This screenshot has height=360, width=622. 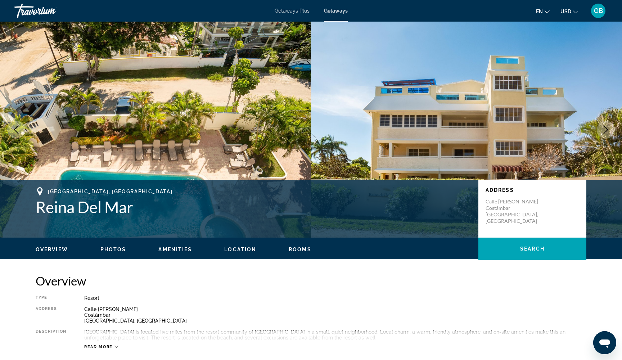 What do you see at coordinates (336, 11) in the screenshot?
I see `a: Getaways` at bounding box center [336, 11].